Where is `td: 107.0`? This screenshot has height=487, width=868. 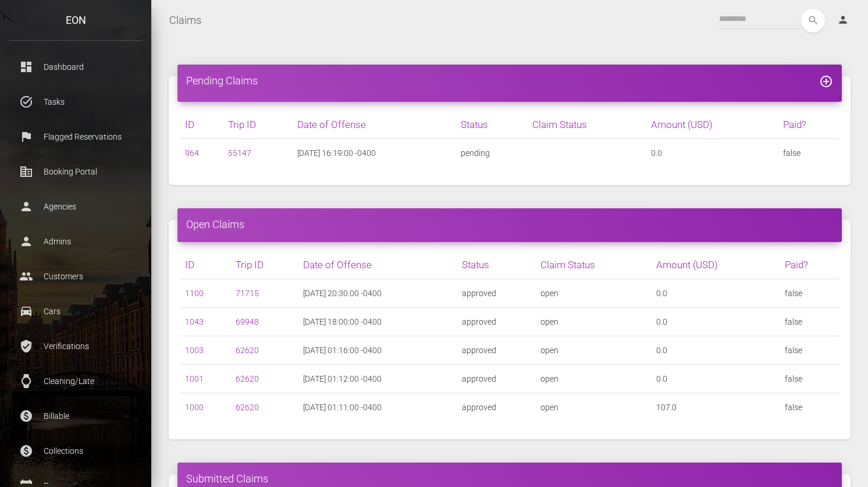
td: 107.0 is located at coordinates (715, 407).